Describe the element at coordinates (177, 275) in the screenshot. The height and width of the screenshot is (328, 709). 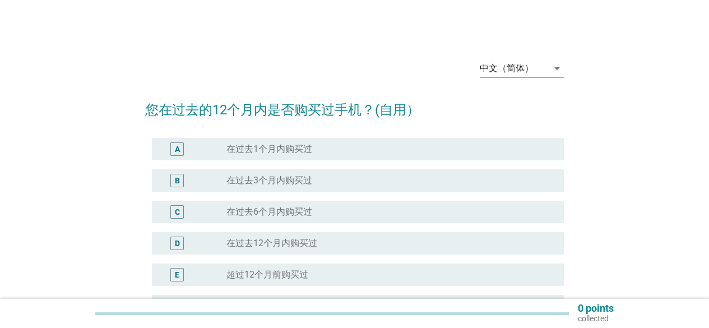
I see `div: E` at that location.